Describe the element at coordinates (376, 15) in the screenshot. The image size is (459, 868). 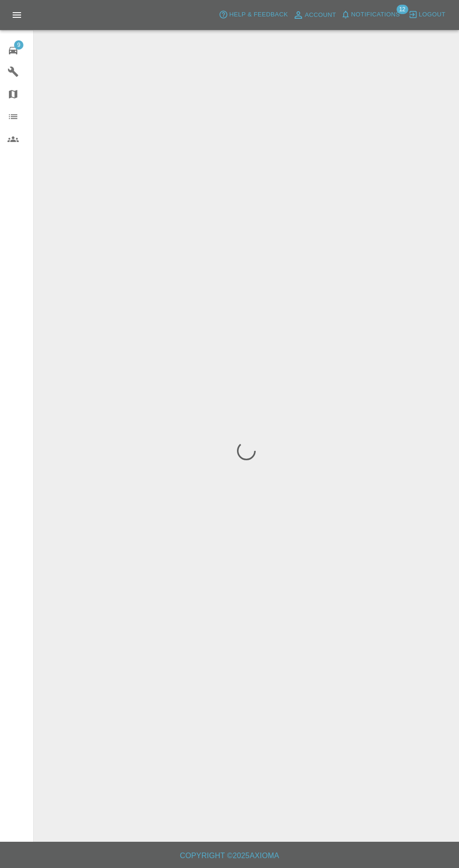
I see `span: Notifications` at that location.